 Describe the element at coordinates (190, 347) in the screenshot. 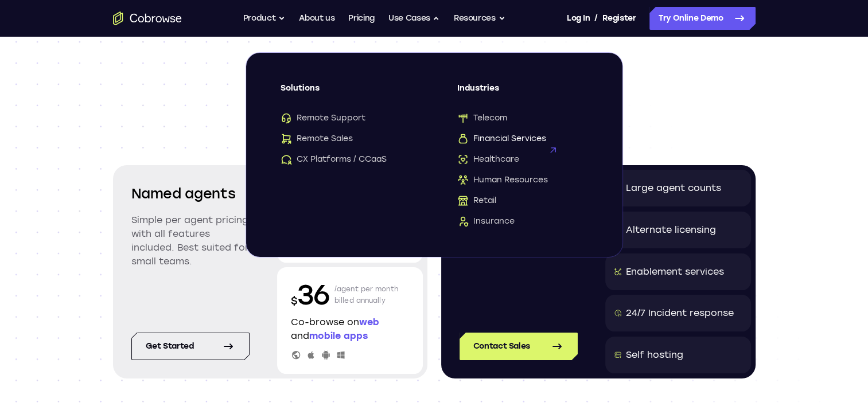

I see `a: Get started` at that location.